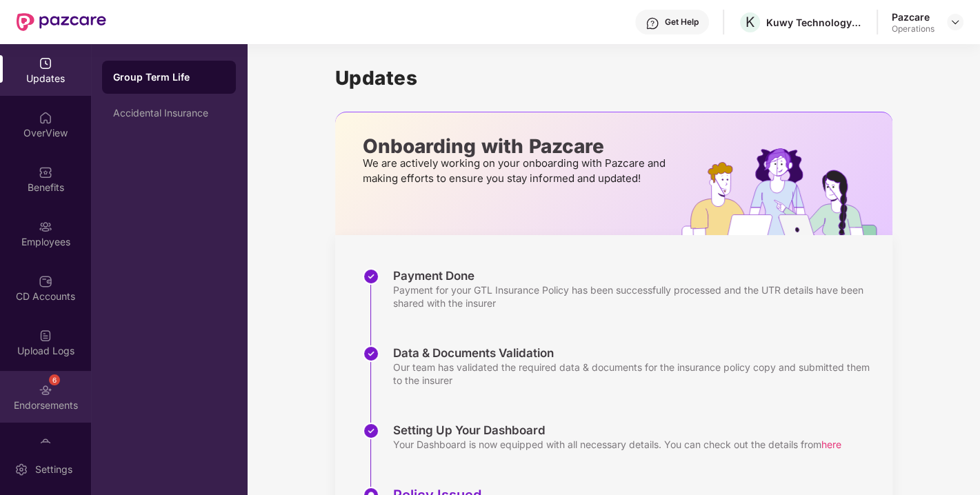  I want to click on div: Accidental Insurance, so click(169, 113).